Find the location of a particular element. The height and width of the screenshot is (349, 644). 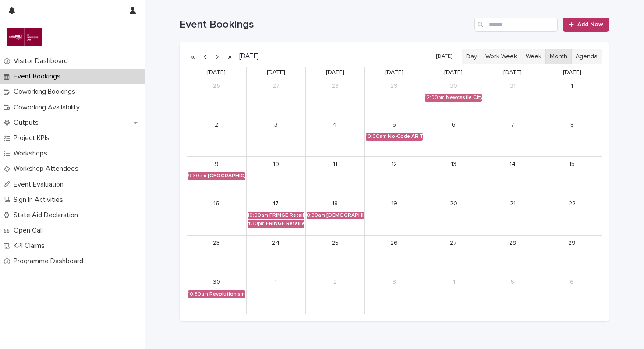

td: June 29, 2025 is located at coordinates (572, 255).